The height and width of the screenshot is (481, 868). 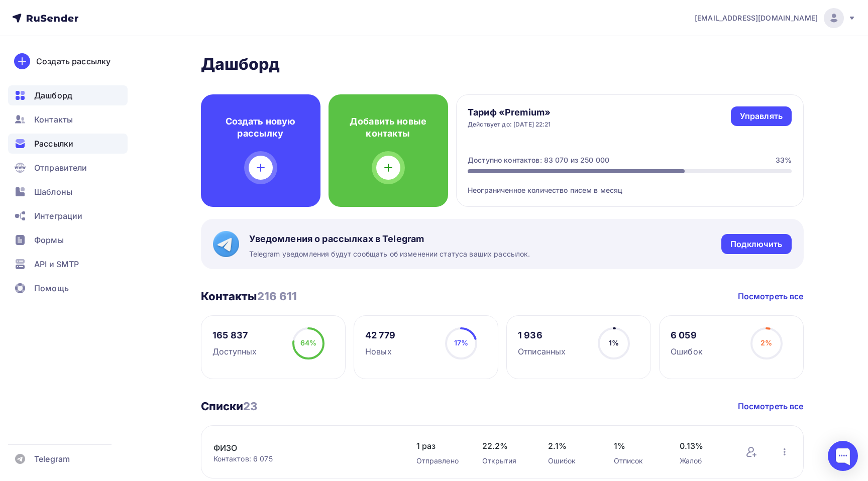 I want to click on span: 23, so click(x=250, y=406).